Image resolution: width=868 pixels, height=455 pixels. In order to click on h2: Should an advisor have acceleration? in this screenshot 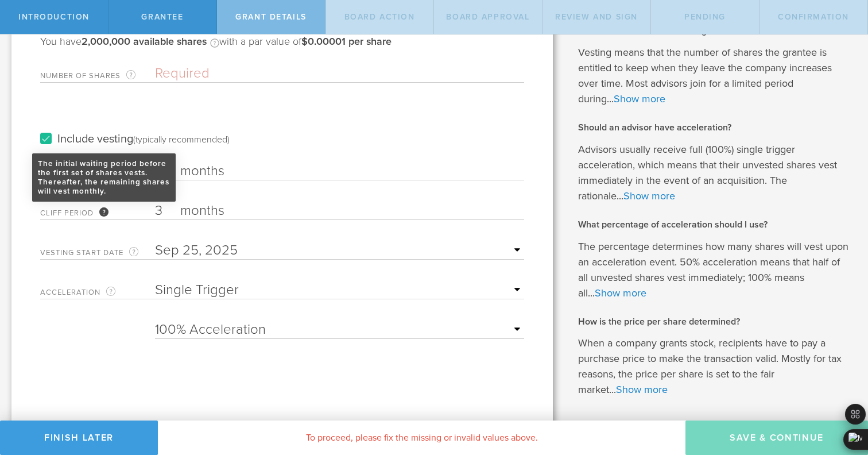, I will do `click(714, 127)`.